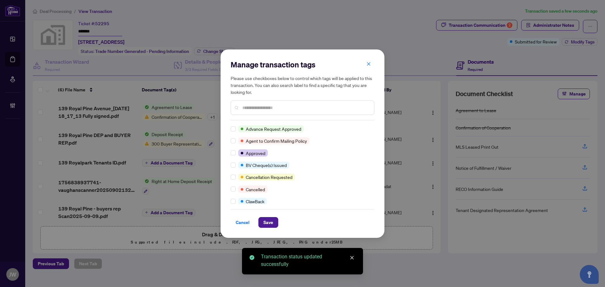 This screenshot has width=605, height=287. I want to click on button: Save, so click(268, 223).